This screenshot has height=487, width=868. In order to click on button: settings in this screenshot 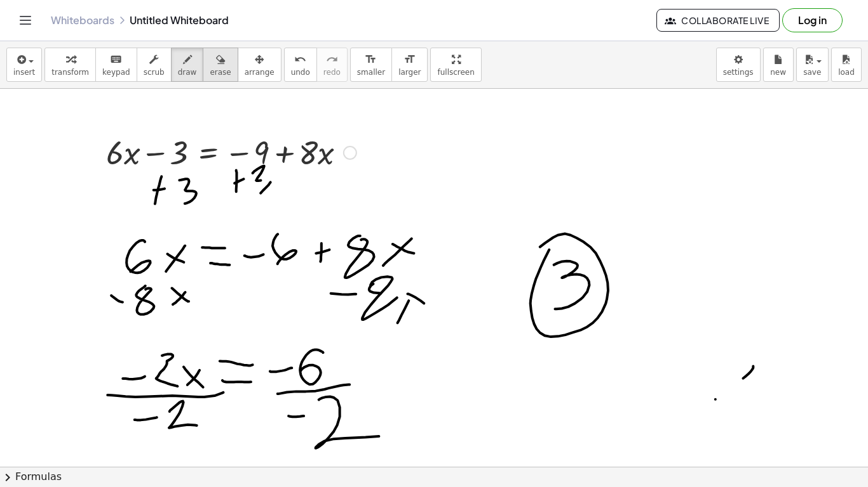, I will do `click(738, 65)`.